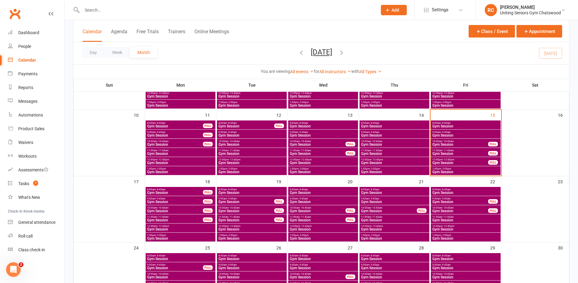 The height and width of the screenshot is (283, 578). I want to click on div: RC, so click(491, 10).